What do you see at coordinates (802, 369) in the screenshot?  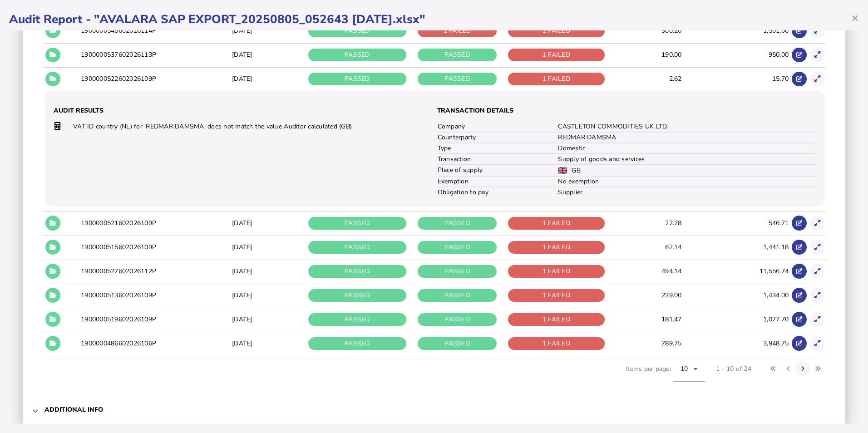 I see `button: Next page` at bounding box center [802, 369].